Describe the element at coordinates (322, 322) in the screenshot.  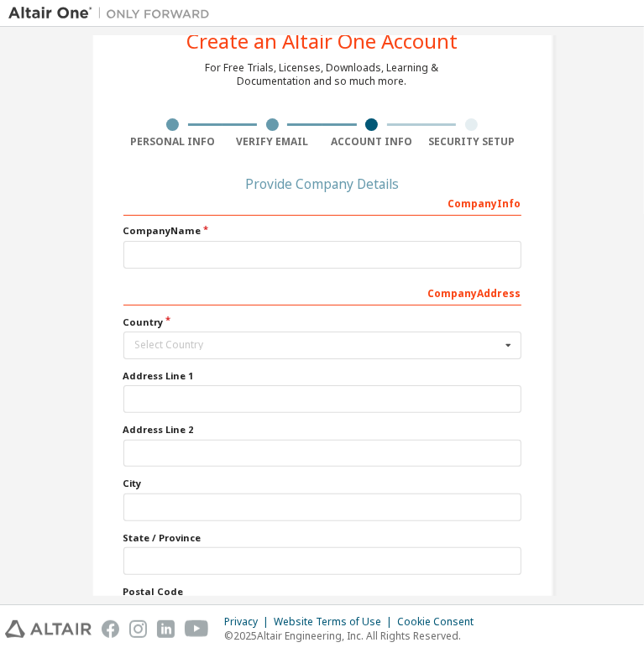
I see `label: Country` at that location.